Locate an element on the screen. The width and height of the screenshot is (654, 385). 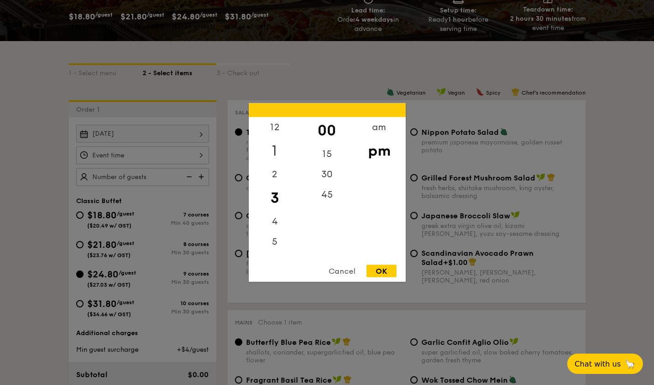
div: 00 is located at coordinates (327, 131).